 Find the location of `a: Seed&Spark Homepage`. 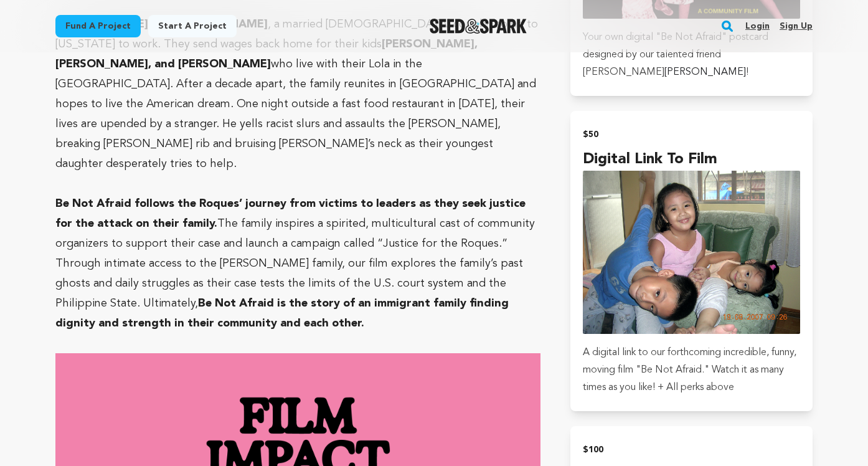

a: Seed&Spark Homepage is located at coordinates (478, 27).